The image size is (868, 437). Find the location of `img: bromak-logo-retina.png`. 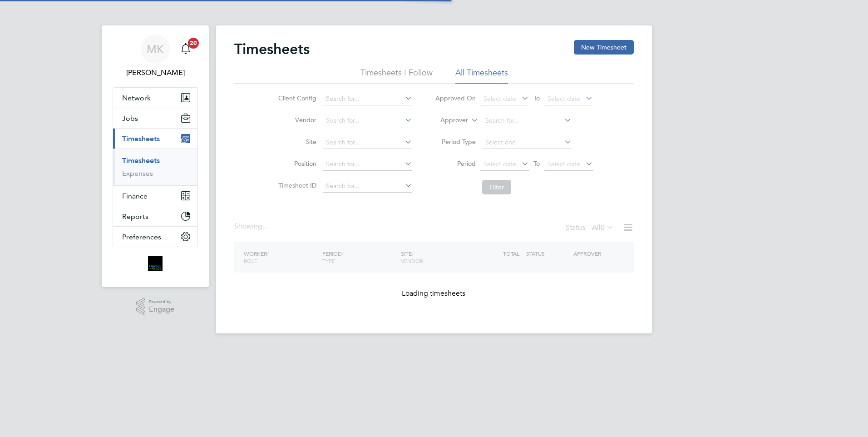

img: bromak-logo-retina.png is located at coordinates (155, 264).